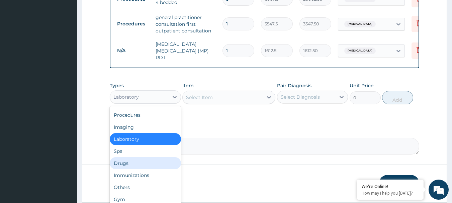  Describe the element at coordinates (294, 86) in the screenshot. I see `label: Pair Diagnosis` at that location.